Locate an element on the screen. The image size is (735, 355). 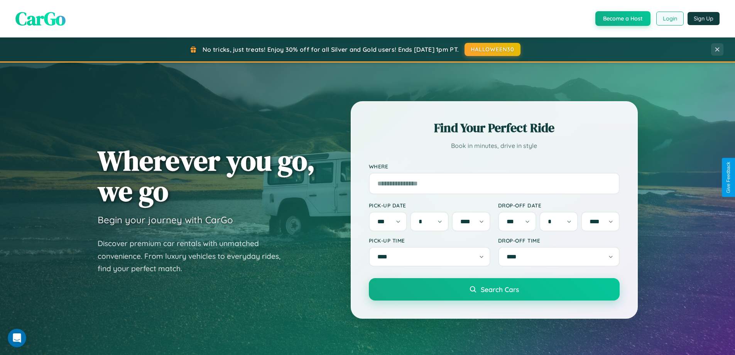
h3: Begin your journey with CarGo is located at coordinates (165, 220).